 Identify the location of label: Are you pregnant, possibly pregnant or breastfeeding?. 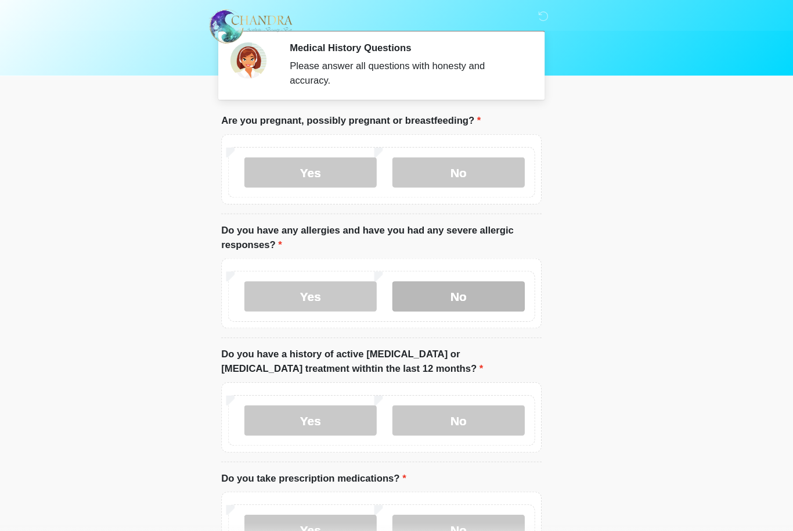
(367, 116).